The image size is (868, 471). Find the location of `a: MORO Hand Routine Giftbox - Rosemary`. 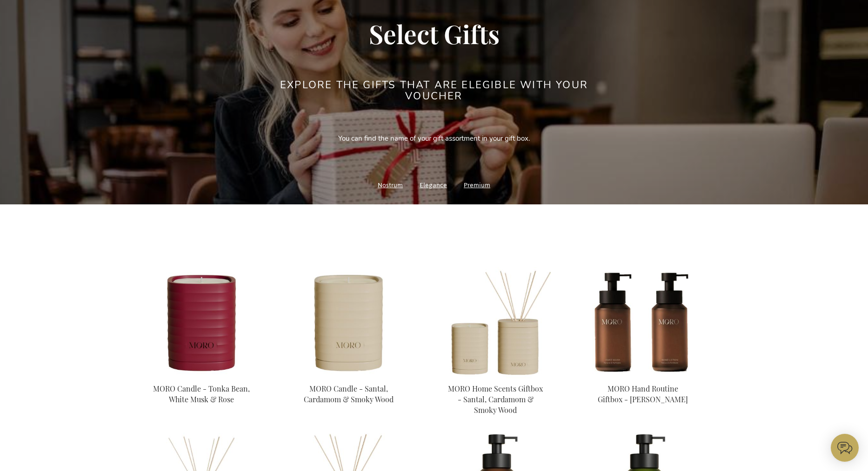

a: MORO Hand Routine Giftbox - Rosemary is located at coordinates (643, 376).